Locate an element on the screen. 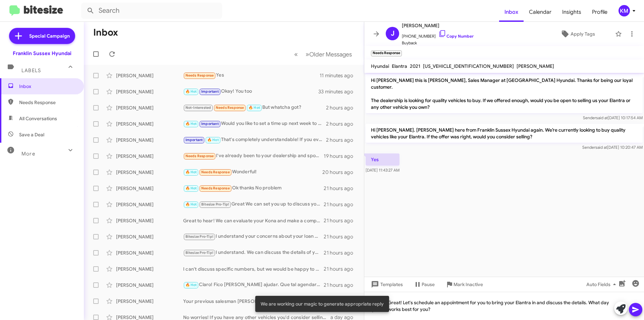  nav: Page navigation example is located at coordinates (323, 54).